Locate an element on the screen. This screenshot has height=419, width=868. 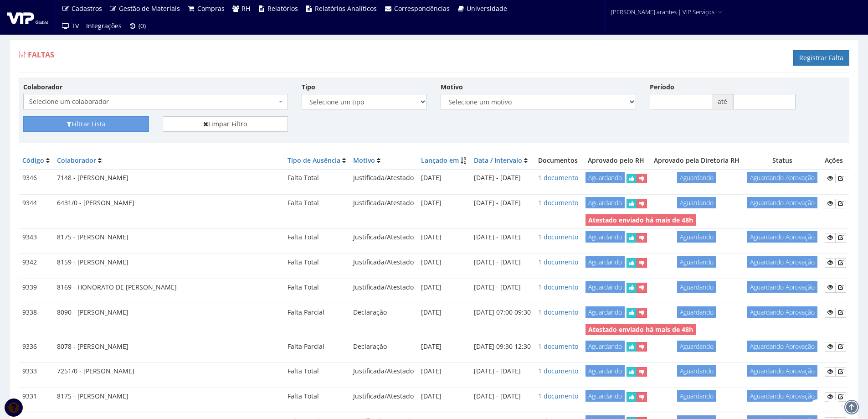
td: 9343 is located at coordinates (36, 237).